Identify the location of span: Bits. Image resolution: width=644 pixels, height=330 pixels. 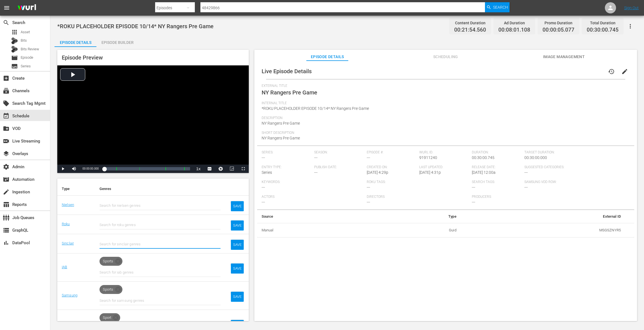
(24, 41).